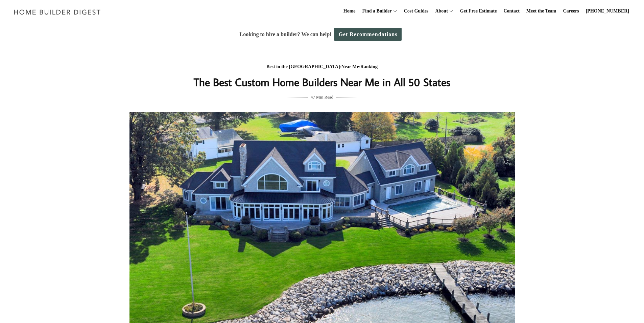  Describe the element at coordinates (350, 11) in the screenshot. I see `a: Home` at that location.